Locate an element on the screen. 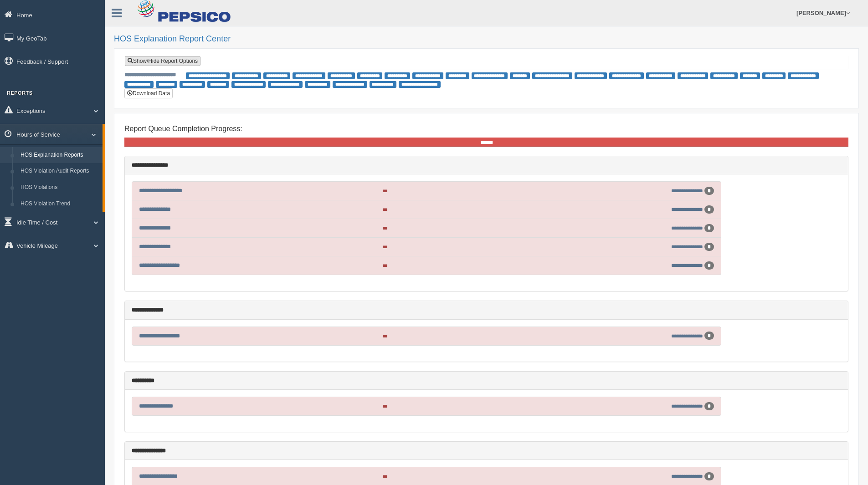  h4: Report Queue Completion Progress: is located at coordinates (486, 129).